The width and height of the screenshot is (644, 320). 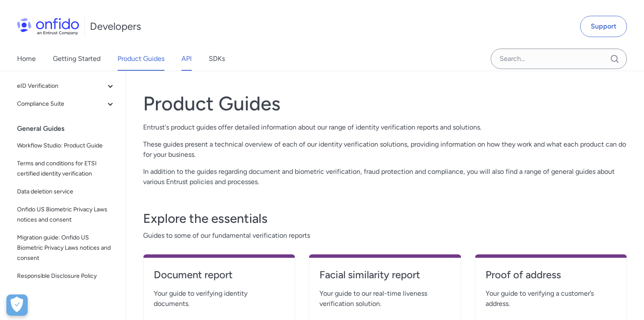 What do you see at coordinates (66, 104) in the screenshot?
I see `button: Compliance Suite` at bounding box center [66, 104].